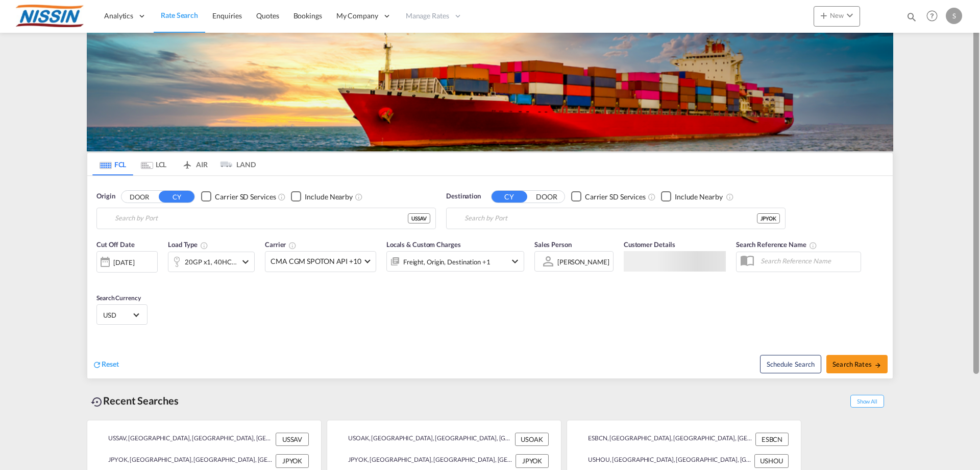 This screenshot has height=470, width=980. I want to click on div: Freight Origin Destination Factory Stuffingicon-chevron-down, so click(455, 261).